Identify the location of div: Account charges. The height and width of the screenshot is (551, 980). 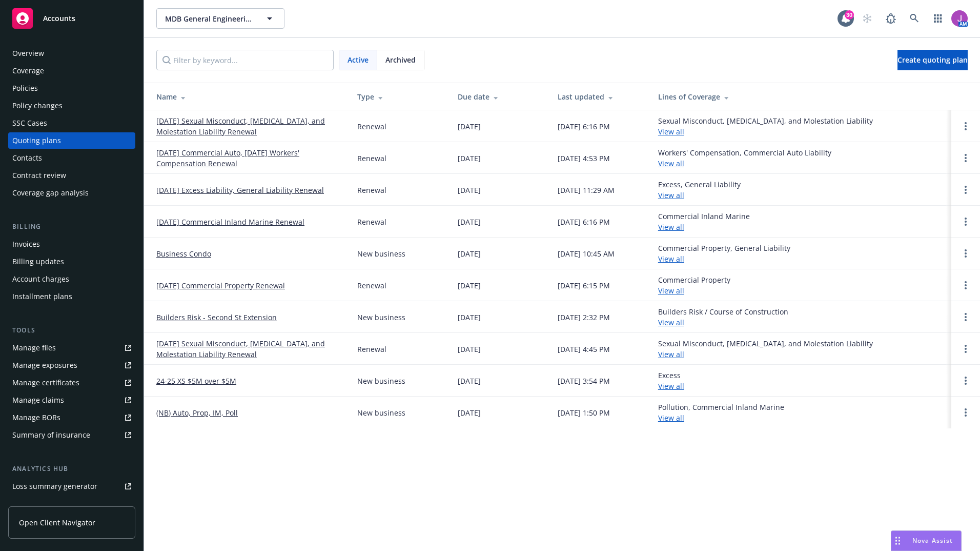
(41, 278).